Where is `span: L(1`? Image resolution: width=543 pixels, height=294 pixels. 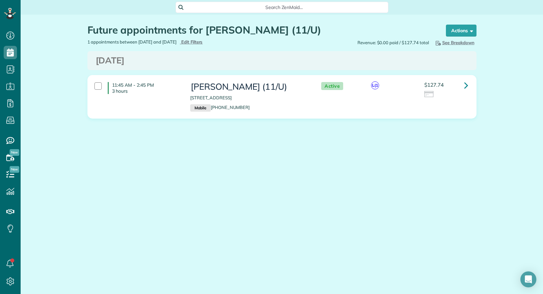 span: L(1 is located at coordinates (375, 86).